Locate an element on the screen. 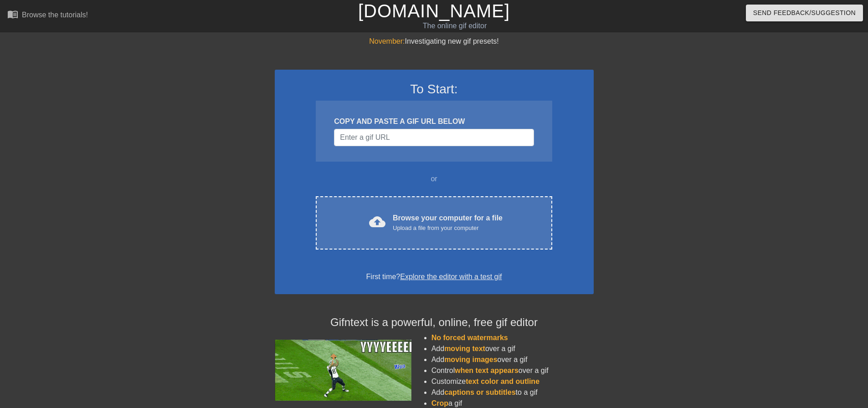 This screenshot has height=408, width=868. span: Crop is located at coordinates (439, 403).